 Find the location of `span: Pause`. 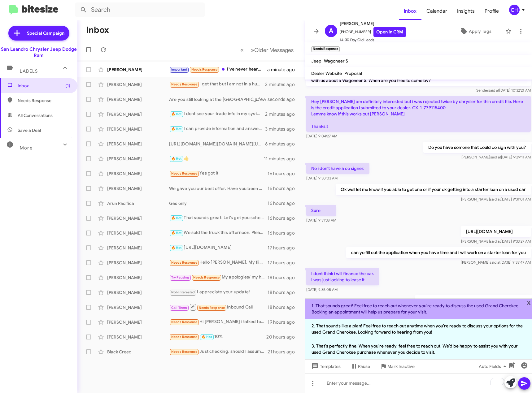

span: Pause is located at coordinates (364, 367).